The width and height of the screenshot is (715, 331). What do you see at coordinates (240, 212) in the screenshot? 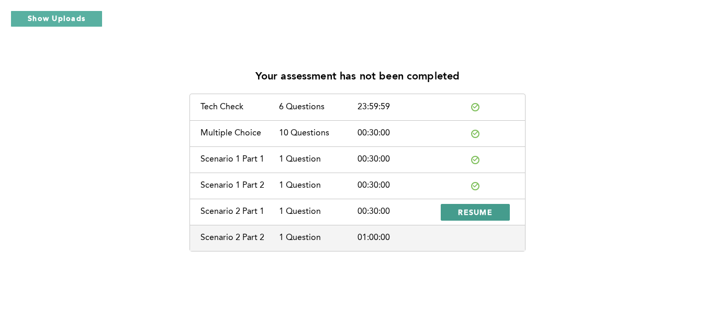
I see `div: Scenario 2 Part 1` at bounding box center [240, 212].